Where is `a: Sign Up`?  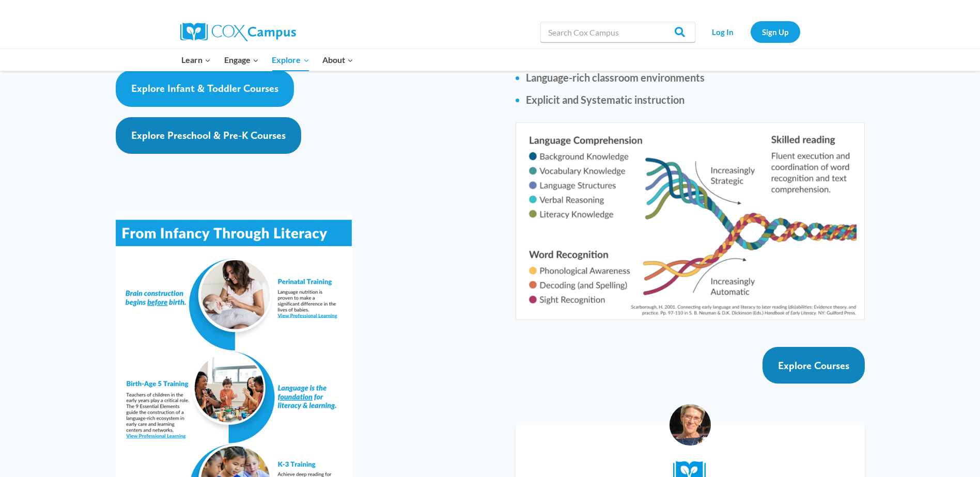 a: Sign Up is located at coordinates (776, 31).